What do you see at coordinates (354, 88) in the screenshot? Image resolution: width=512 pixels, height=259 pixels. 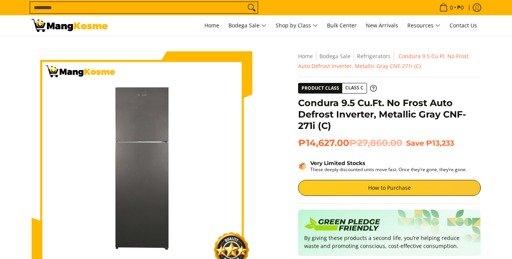 I see `span: Class C` at bounding box center [354, 88].